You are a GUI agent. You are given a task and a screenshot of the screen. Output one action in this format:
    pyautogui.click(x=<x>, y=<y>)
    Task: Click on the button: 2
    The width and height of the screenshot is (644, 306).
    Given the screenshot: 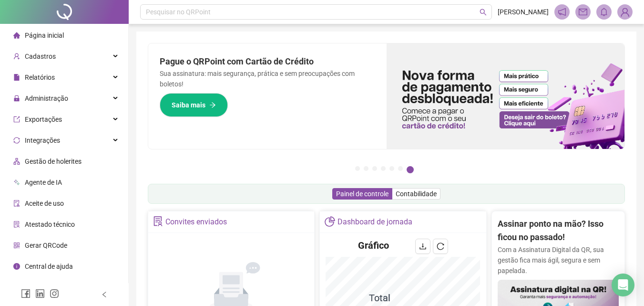 What is the action you would take?
    pyautogui.click(x=366, y=169)
    